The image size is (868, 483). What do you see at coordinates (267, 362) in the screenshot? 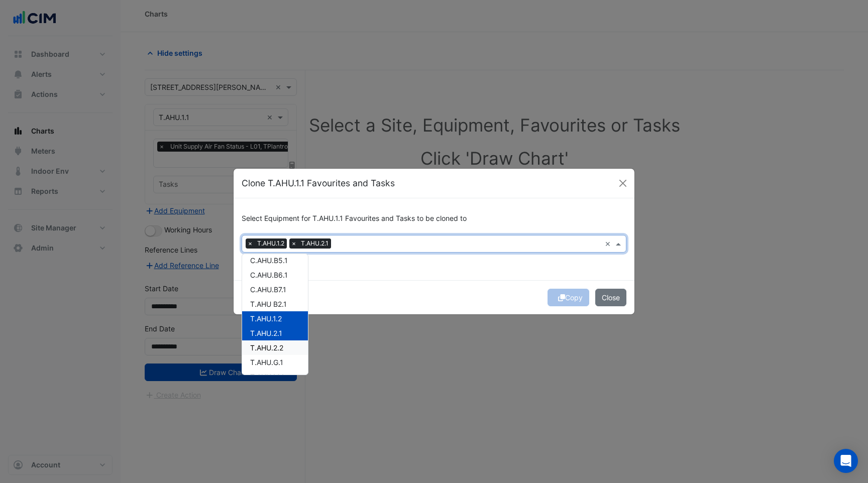
I see `span: T.AHU.G.1` at bounding box center [267, 362].